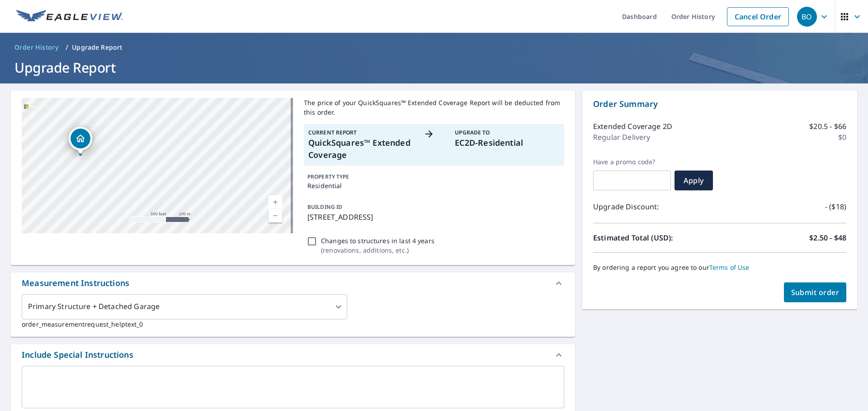 The height and width of the screenshot is (411, 868). Describe the element at coordinates (622, 138) in the screenshot. I see `p: Regular Delivery` at that location.